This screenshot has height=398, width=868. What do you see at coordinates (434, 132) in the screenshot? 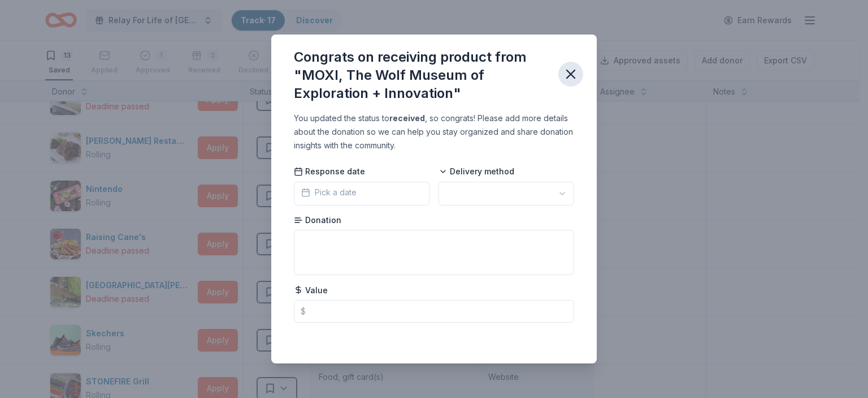
I see `div: You updated the status to , so congrats! Please add more details about the donation so we can hel...` at bounding box center [434, 132].